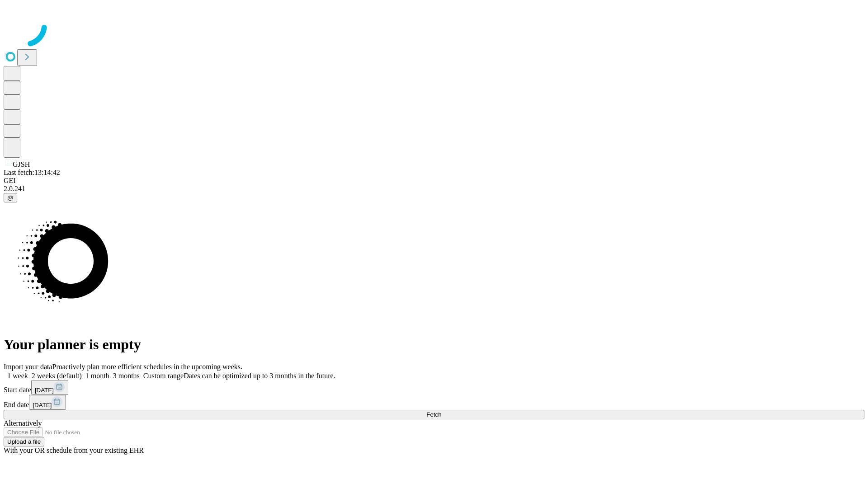 This screenshot has height=488, width=868. Describe the element at coordinates (148, 366) in the screenshot. I see `span: Proactively plan more efficient schedules in the upcoming weeks.` at that location.